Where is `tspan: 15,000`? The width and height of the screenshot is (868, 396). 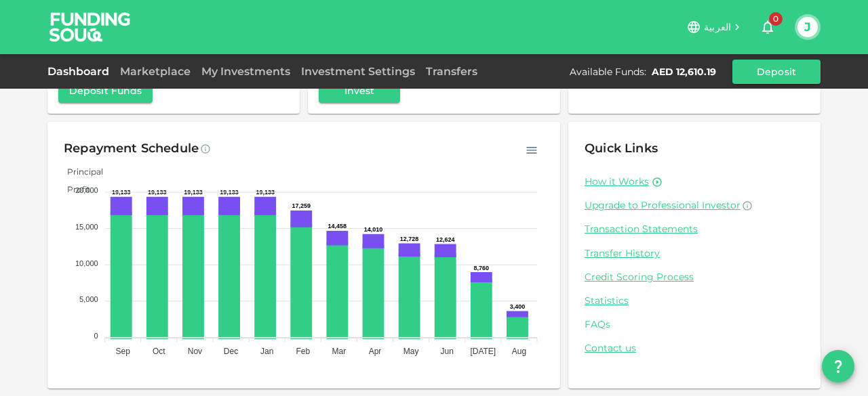 tspan: 15,000 is located at coordinates (87, 227).